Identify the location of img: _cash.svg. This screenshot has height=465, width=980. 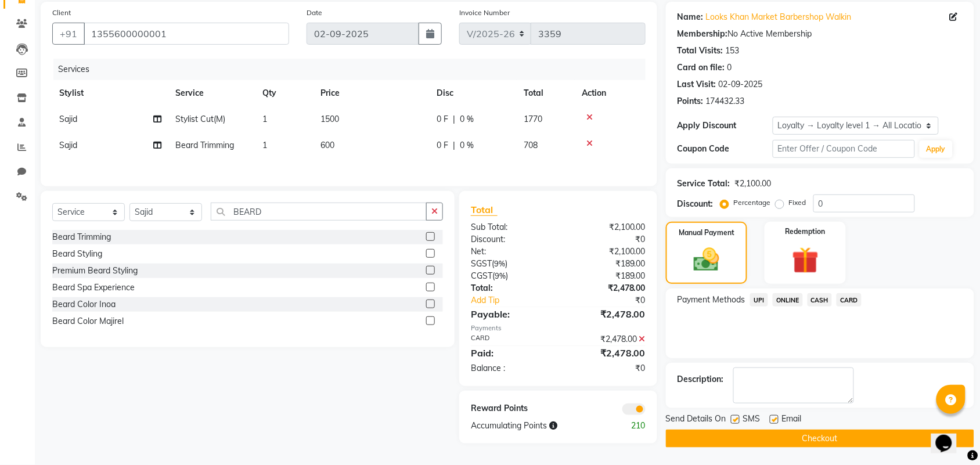
(707, 260).